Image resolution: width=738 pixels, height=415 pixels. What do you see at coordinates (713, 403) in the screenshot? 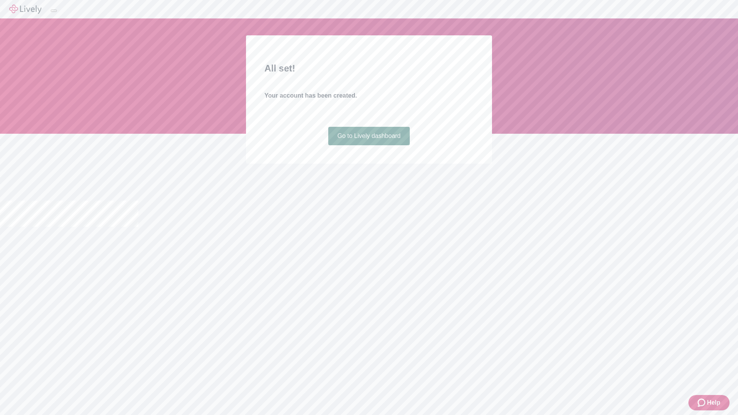
I see `span: Help` at bounding box center [713, 403].